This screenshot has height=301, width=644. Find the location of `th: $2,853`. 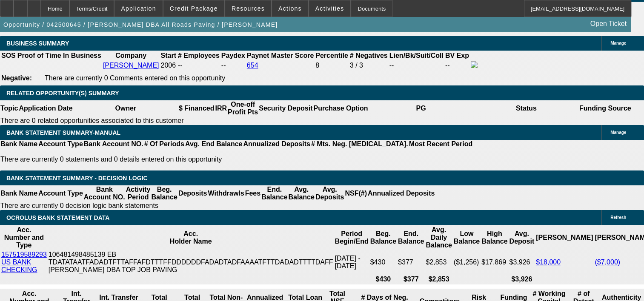

th: $2,853 is located at coordinates (438, 280).